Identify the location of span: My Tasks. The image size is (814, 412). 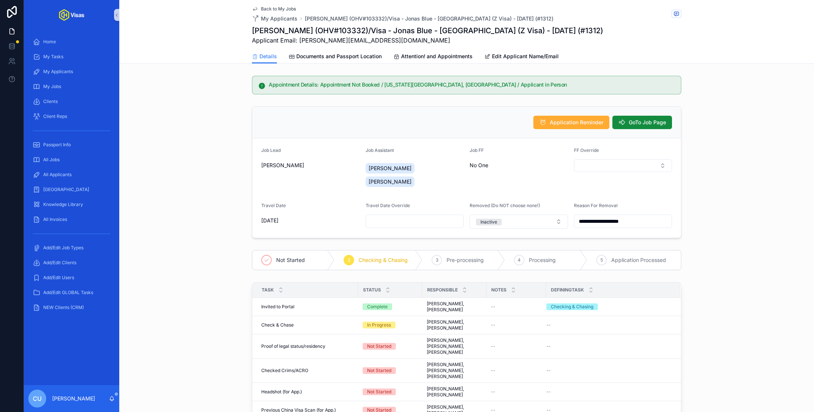
(53, 57).